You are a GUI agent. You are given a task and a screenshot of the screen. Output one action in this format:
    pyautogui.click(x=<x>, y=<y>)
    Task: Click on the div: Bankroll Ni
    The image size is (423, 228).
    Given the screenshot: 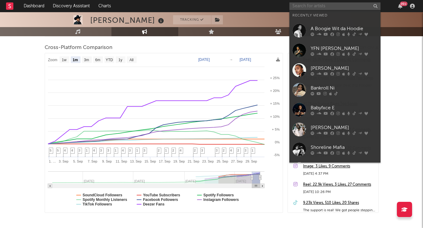 What is the action you would take?
    pyautogui.click(x=344, y=88)
    